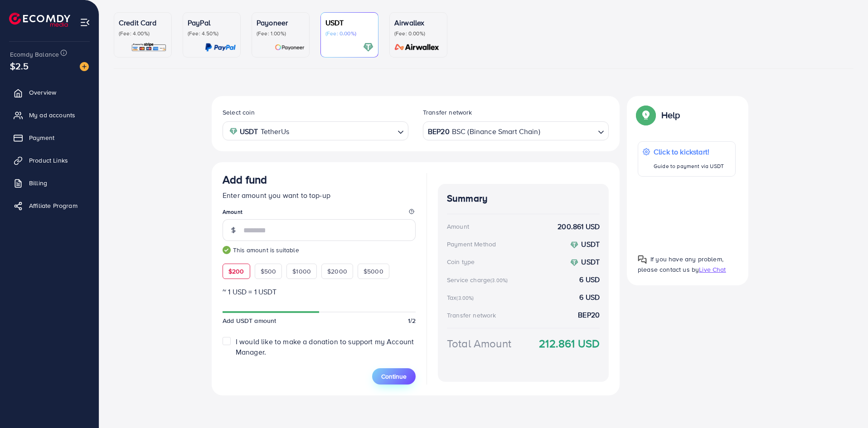  What do you see at coordinates (688, 166) in the screenshot?
I see `p: Guide to payment via USDT` at bounding box center [688, 166].